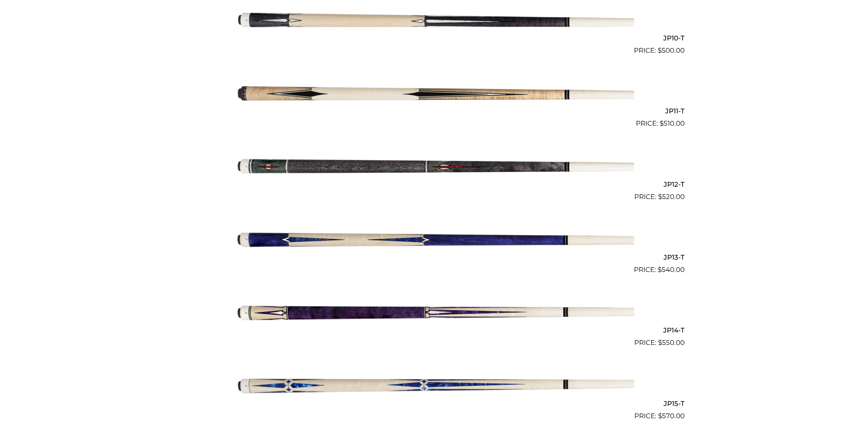 This screenshot has height=442, width=868. Describe the element at coordinates (434, 94) in the screenshot. I see `a: JP11-T $510.00` at that location.